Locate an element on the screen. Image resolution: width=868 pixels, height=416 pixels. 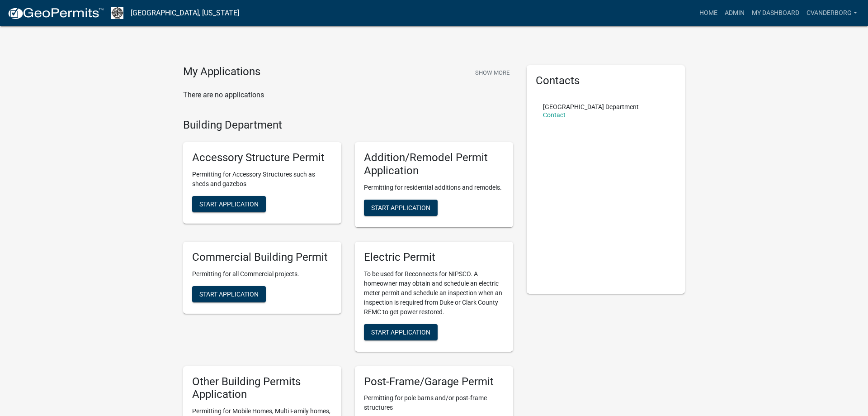
p: To be used for Reconnects for NIPSCO. A homeowner may obtain and schedule an electric meter permi... is located at coordinates (434, 293).